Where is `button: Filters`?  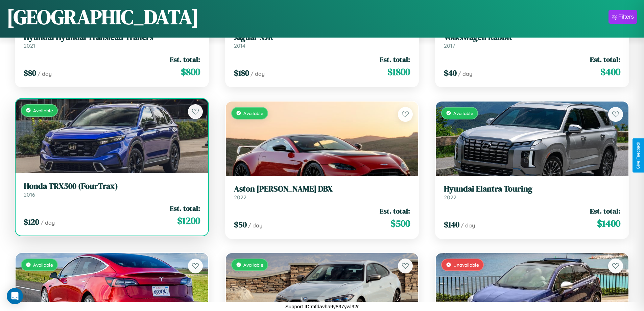
button: Filters is located at coordinates (623, 17).